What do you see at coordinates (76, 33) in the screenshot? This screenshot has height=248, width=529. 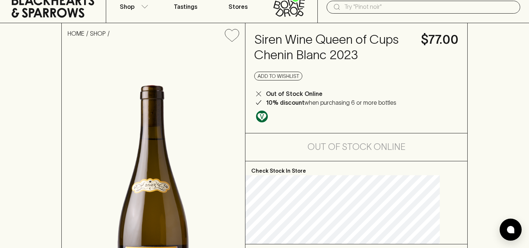 I see `a: HOME` at bounding box center [76, 33].